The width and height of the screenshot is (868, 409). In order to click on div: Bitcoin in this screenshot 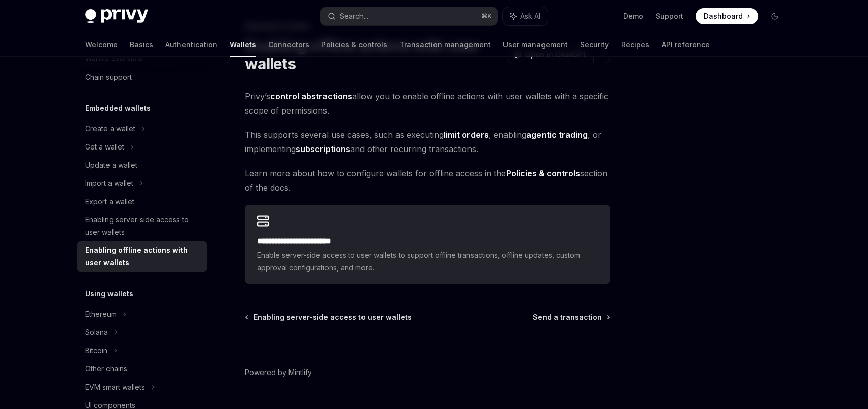, I will do `click(96, 351)`.